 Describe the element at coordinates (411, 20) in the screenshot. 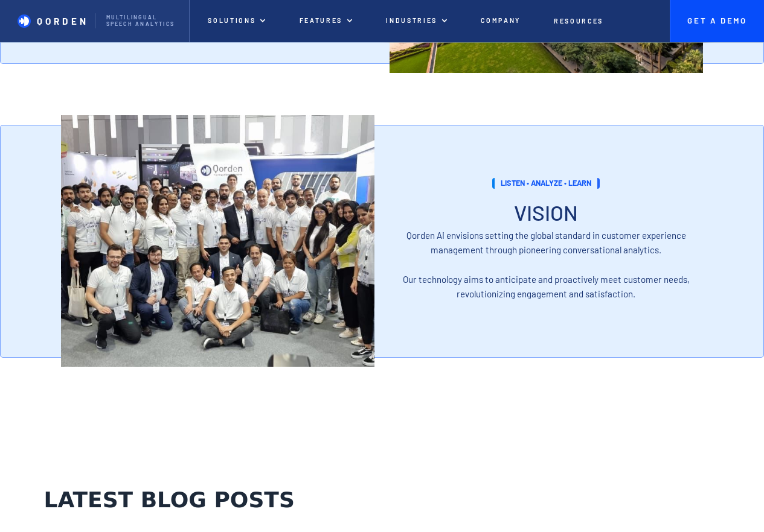

I see `p: Industries` at that location.